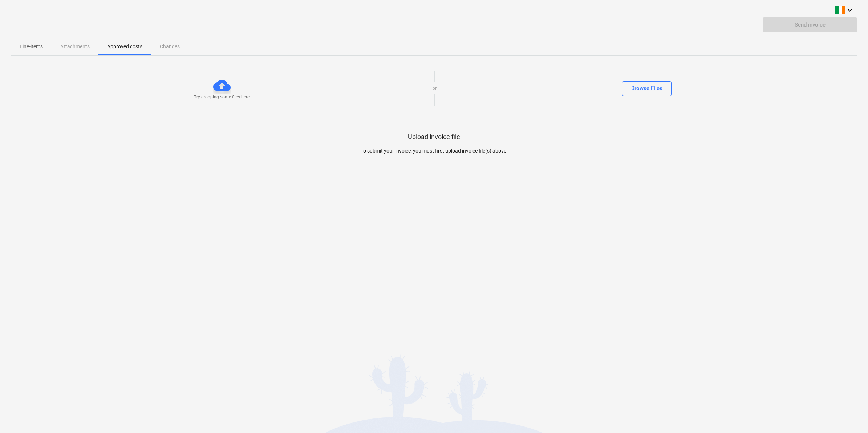 The image size is (868, 433). What do you see at coordinates (647, 88) in the screenshot?
I see `button: Browse Files` at bounding box center [647, 88].